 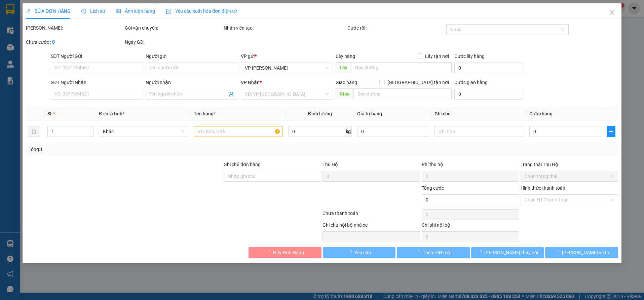 I want to click on div: Cước rồi :, so click(x=396, y=28).